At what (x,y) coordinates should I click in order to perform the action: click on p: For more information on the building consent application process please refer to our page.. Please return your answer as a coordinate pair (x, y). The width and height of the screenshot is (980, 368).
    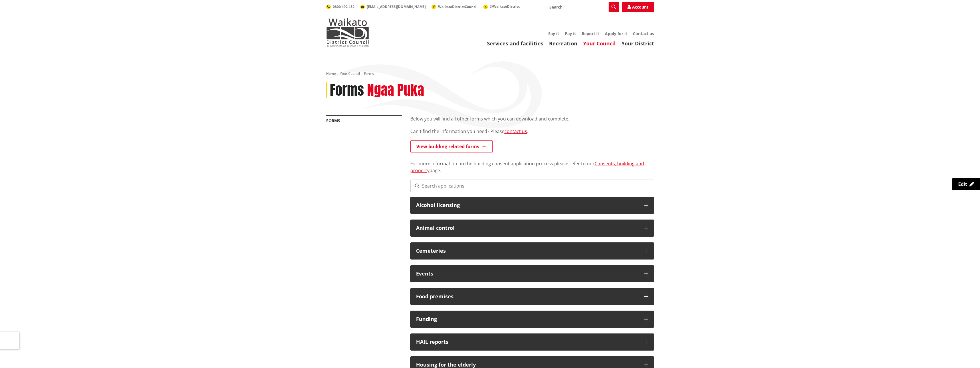
    Looking at the image, I should click on (532, 164).